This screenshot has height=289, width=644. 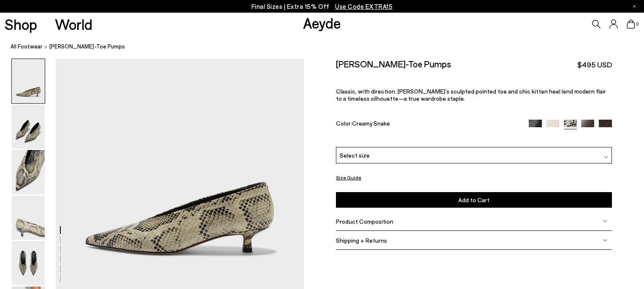 I want to click on span: Navigate to /collections/ss25-final-sizes, so click(x=364, y=6).